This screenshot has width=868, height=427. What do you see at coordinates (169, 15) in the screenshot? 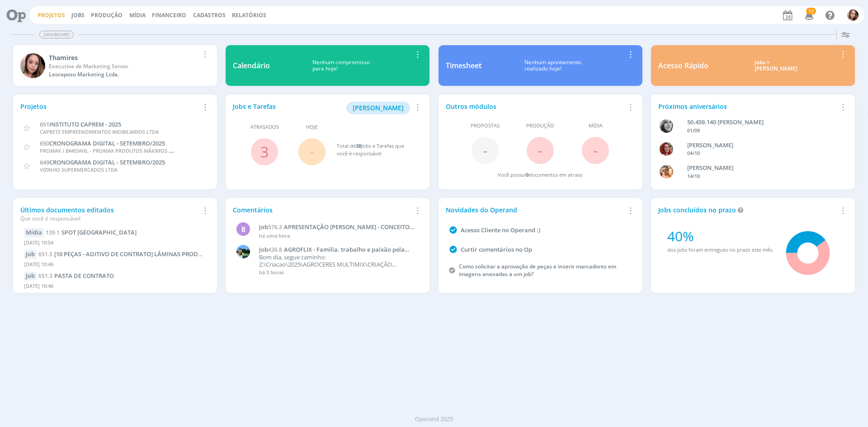
I see `a: Financeiro` at bounding box center [169, 15].